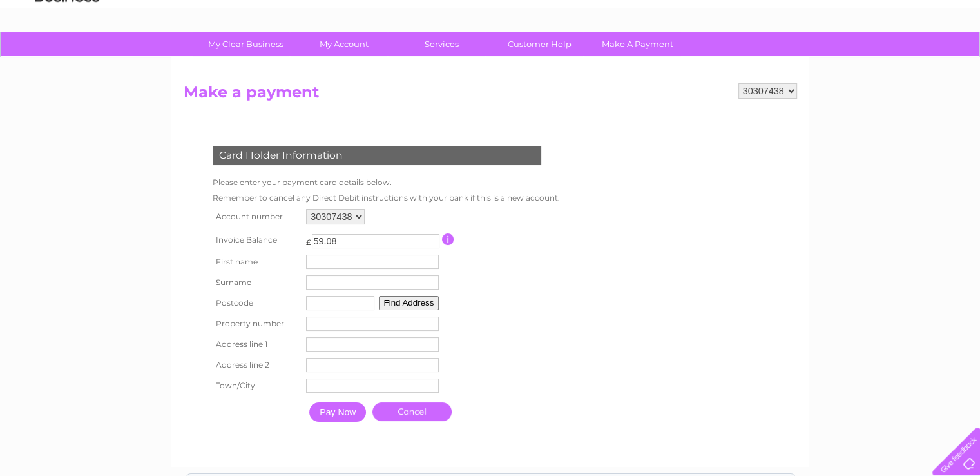  Describe the element at coordinates (765, 60) in the screenshot. I see `a: Water` at that location.